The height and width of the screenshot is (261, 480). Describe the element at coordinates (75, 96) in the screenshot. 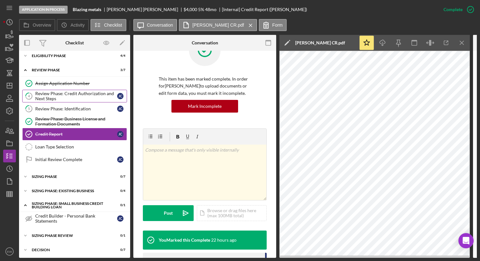

I see `a: 4Review Phase: Credit Authorization and Next StepsJC` at that location.